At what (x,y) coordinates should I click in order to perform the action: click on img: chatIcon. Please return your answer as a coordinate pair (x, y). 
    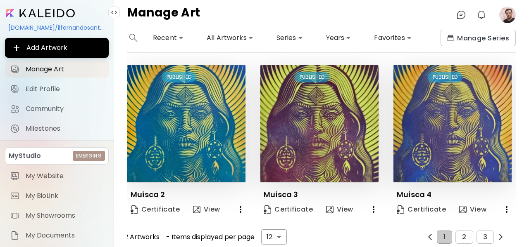
    Looking at the image, I should click on (461, 15).